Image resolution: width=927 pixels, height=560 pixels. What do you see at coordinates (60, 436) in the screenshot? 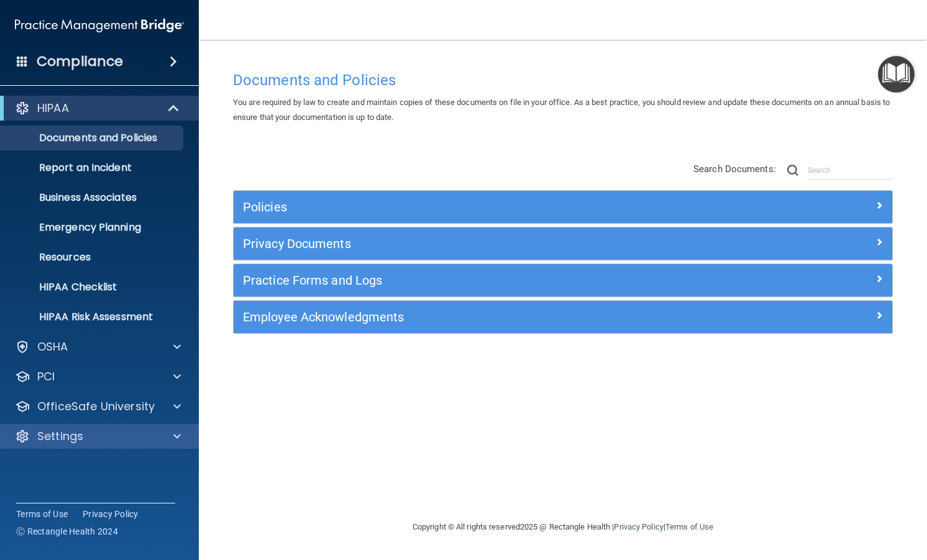
I see `p: Settings` at bounding box center [60, 436].